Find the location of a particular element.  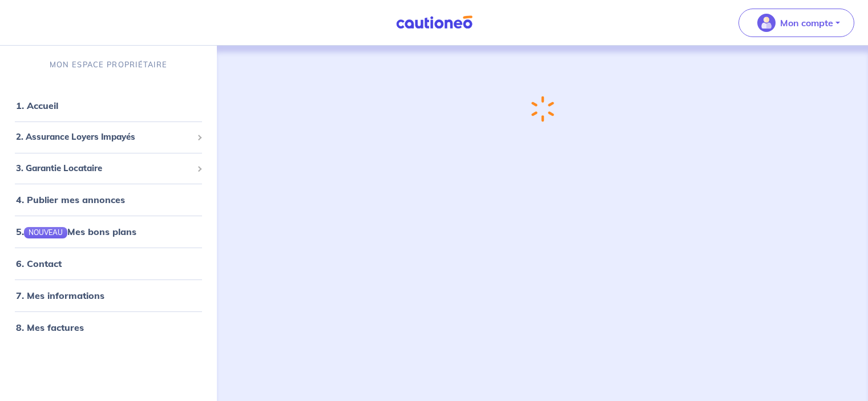

span: 2. Assurance Loyers Impayés is located at coordinates (104, 137).